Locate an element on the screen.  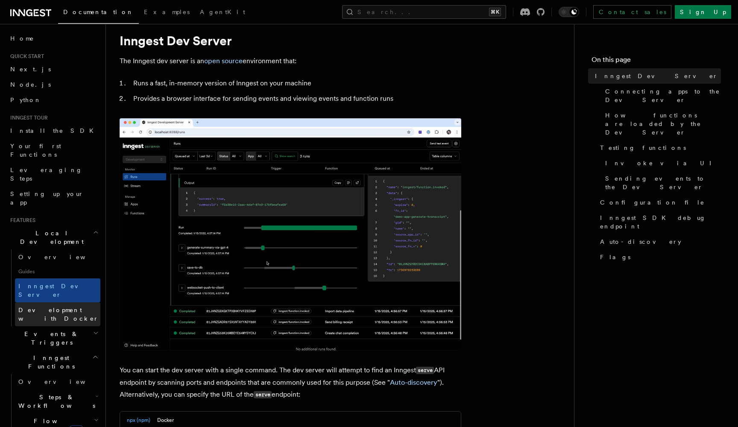
kbd: ⌘K is located at coordinates (495, 12).